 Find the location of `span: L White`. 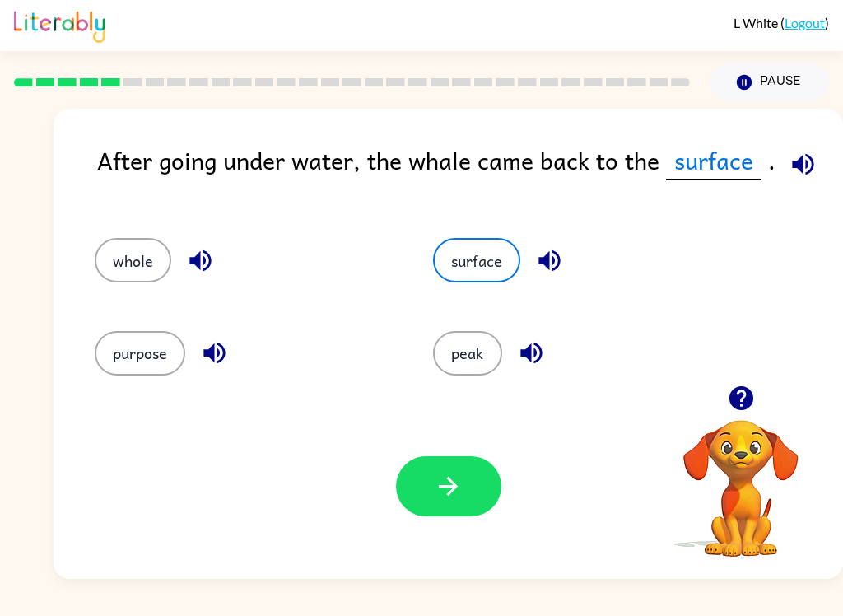

span: L White is located at coordinates (757, 22).